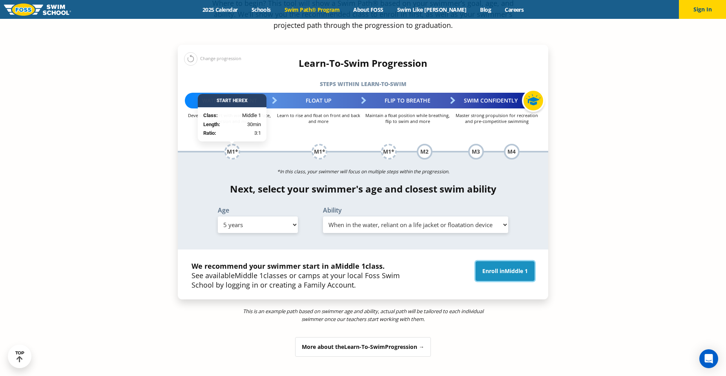  What do you see at coordinates (408, 101) in the screenshot?
I see `div: Flip to Breathe` at bounding box center [408, 101].